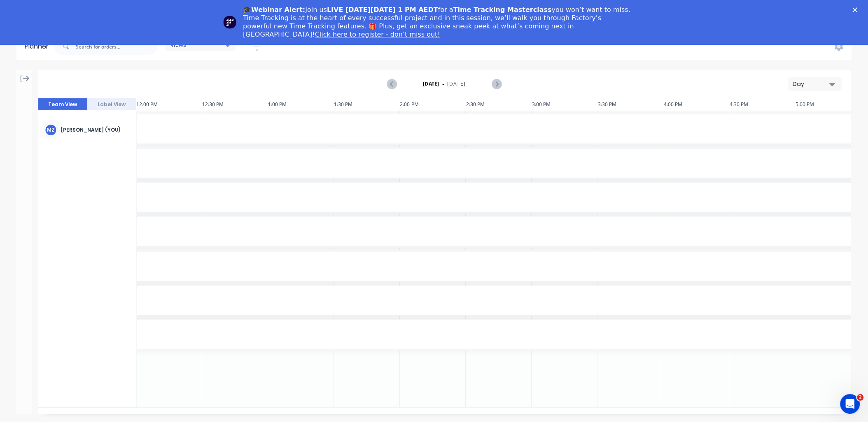 The height and width of the screenshot is (422, 868). What do you see at coordinates (367, 104) in the screenshot?
I see `div: 1:30 PM` at bounding box center [367, 104].